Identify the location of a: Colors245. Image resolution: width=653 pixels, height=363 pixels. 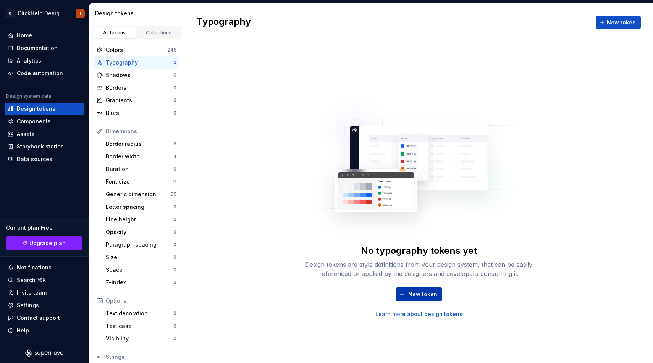
(136, 50).